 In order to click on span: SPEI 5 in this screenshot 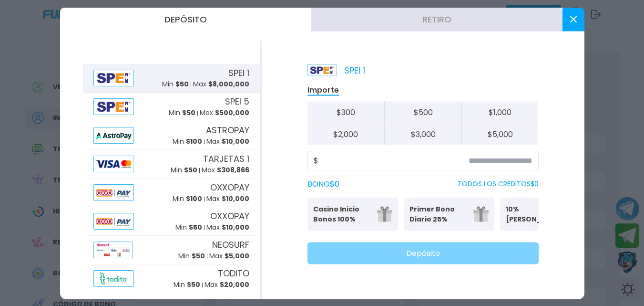, I will do `click(237, 101)`.